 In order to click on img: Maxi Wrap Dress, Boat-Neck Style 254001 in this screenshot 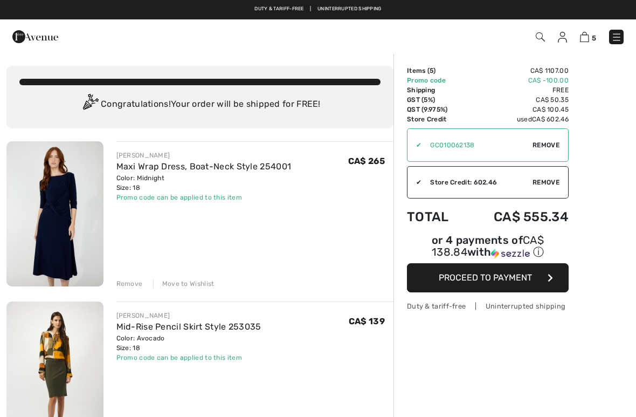, I will do `click(55, 213)`.